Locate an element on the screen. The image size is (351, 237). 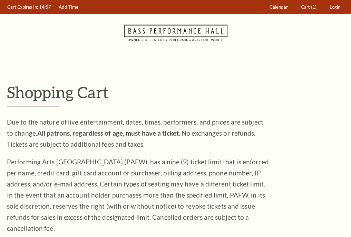
a: Calendar is located at coordinates (279, 7).